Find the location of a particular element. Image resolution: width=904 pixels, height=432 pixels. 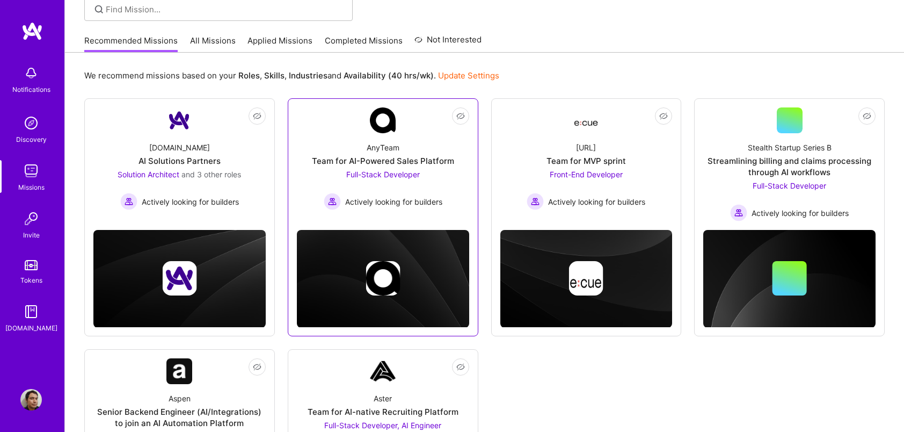

a: Completed Missions is located at coordinates (363, 43).